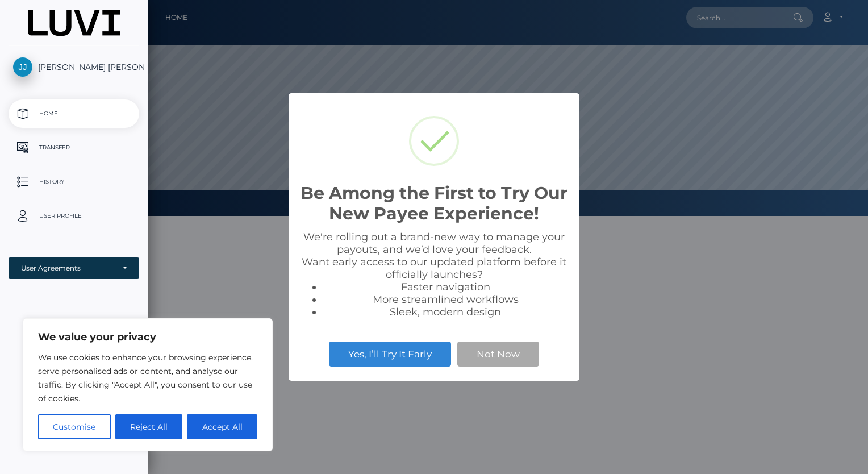  What do you see at coordinates (498, 354) in the screenshot?
I see `button: Not Now` at bounding box center [498, 354].